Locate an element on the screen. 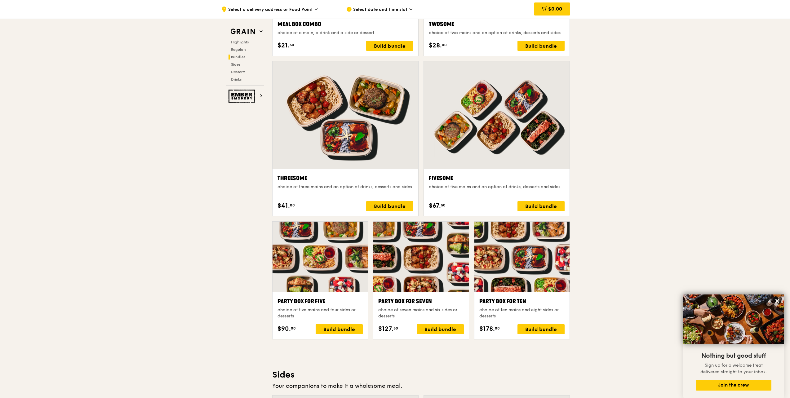 This screenshot has width=790, height=398. span: Desserts is located at coordinates (238, 72).